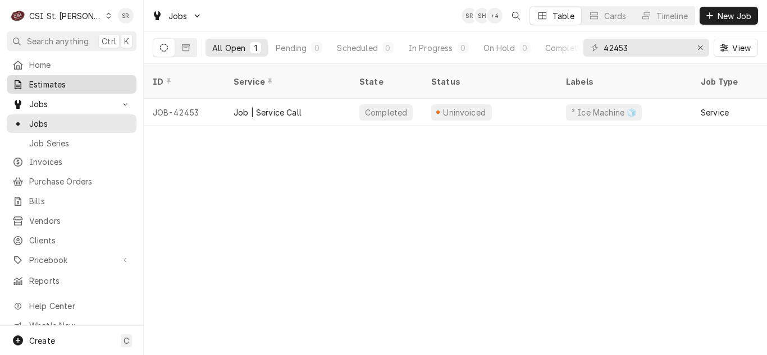  What do you see at coordinates (71, 306) in the screenshot?
I see `a: Go to Help Center` at bounding box center [71, 306].